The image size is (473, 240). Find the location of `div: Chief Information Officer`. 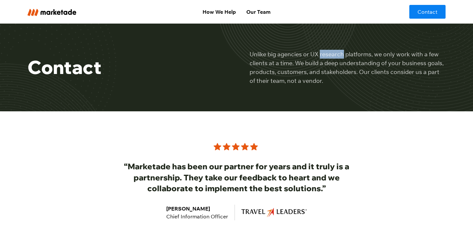

div: Chief Information Officer is located at coordinates (197, 216).